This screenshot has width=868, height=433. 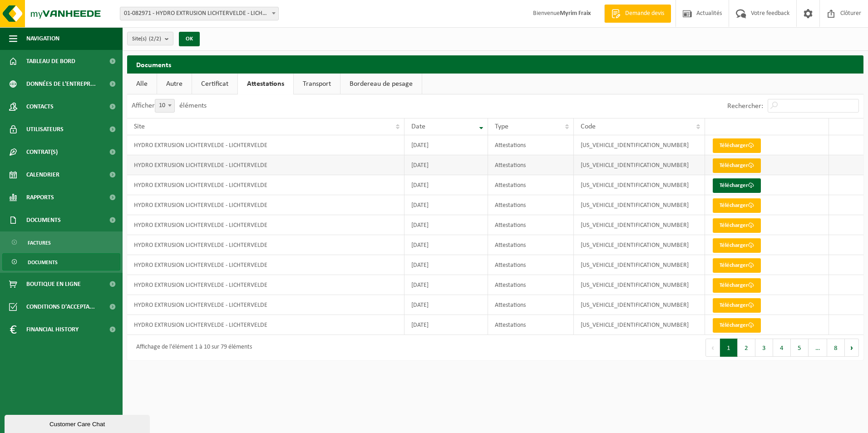 What do you see at coordinates (174, 84) in the screenshot?
I see `a: Autre` at bounding box center [174, 84].